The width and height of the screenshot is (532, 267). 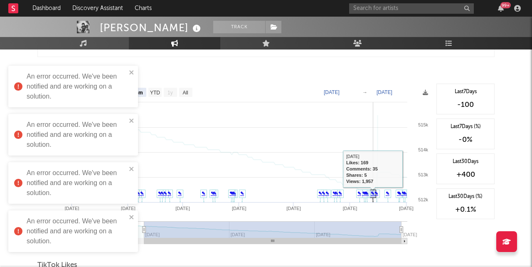 What do you see at coordinates (423, 150) in the screenshot?
I see `text: 514k` at bounding box center [423, 150].